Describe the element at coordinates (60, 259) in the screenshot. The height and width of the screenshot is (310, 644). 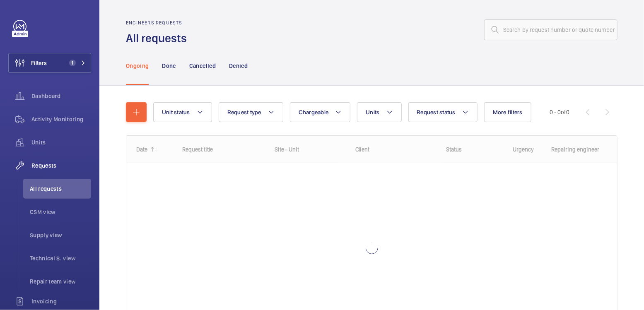
I see `span: Technical S. view` at that location.